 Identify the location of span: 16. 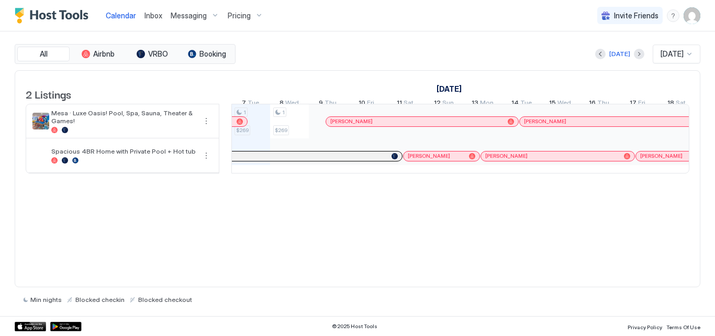
(592, 104).